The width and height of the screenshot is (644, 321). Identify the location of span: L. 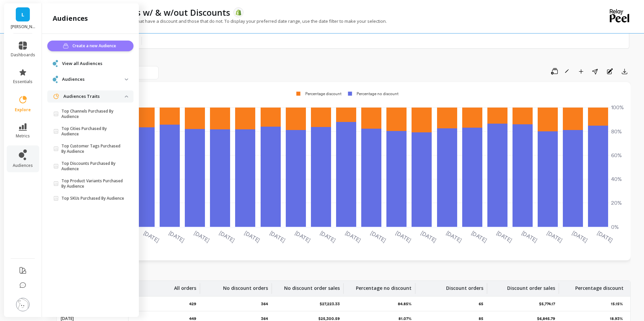
(23, 14).